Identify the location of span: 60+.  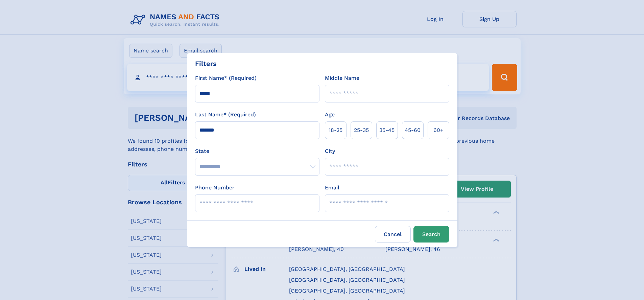
(438, 130).